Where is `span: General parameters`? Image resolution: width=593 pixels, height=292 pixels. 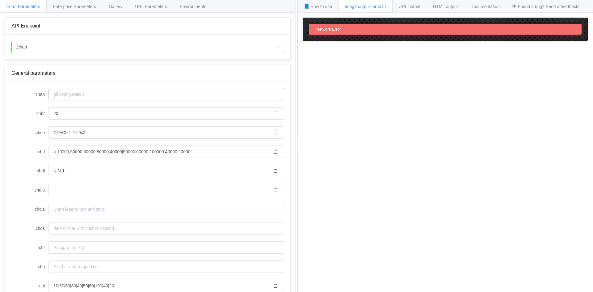 span: General parameters is located at coordinates (33, 73).